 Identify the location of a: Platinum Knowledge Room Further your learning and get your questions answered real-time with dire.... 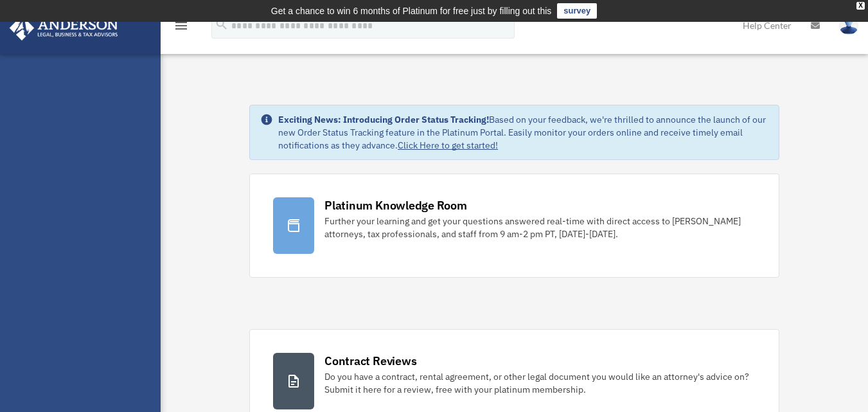
(514, 226).